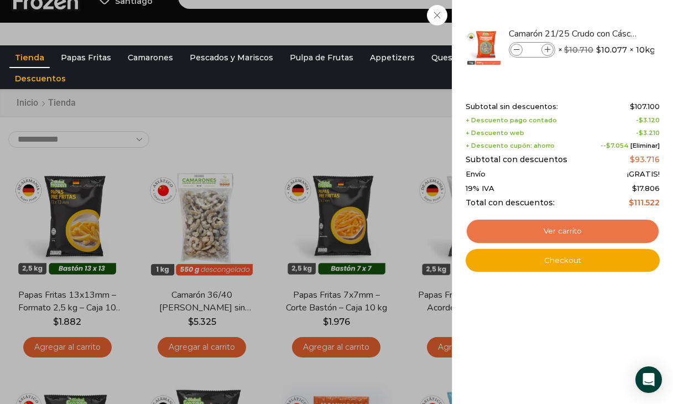  What do you see at coordinates (516, 159) in the screenshot?
I see `span: Subtotal con descuentos` at bounding box center [516, 159].